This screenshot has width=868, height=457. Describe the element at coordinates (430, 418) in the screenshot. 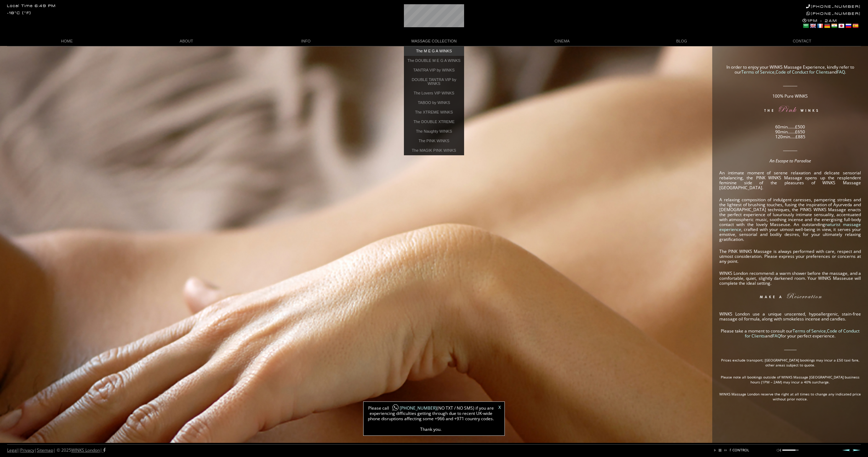

I see `span: Please call (NO TXT / NO SMS) if you are experiencing difficulties getting through due to recent ...` at that location.